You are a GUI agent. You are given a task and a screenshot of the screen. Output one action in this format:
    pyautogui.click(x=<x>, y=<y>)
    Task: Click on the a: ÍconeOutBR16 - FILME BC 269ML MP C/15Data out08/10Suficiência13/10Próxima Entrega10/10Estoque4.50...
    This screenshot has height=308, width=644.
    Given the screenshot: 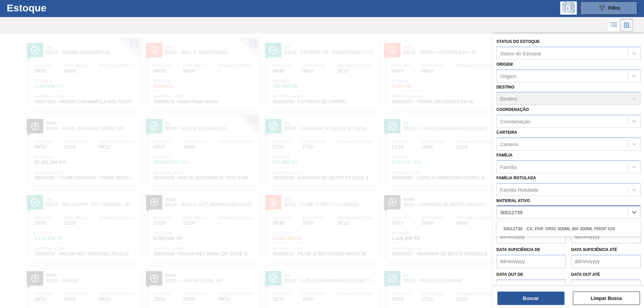 What is the action you would take?
    pyautogui.click(x=560, y=72)
    